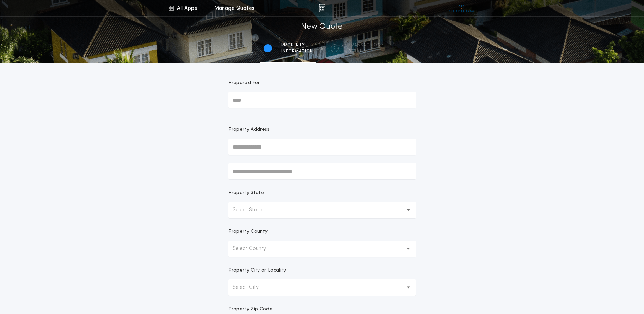 Image resolution: width=644 pixels, height=314 pixels. I want to click on p: Select City, so click(251, 288).